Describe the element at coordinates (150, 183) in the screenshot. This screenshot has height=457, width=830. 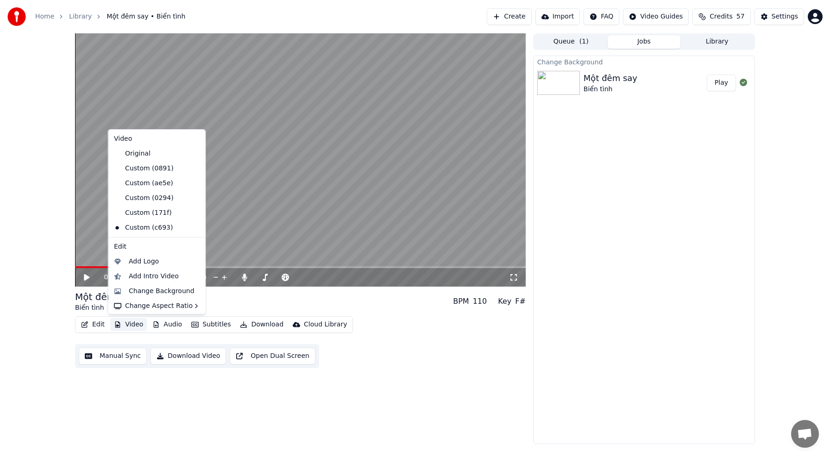
I see `div: Custom (ae5e)` at that location.